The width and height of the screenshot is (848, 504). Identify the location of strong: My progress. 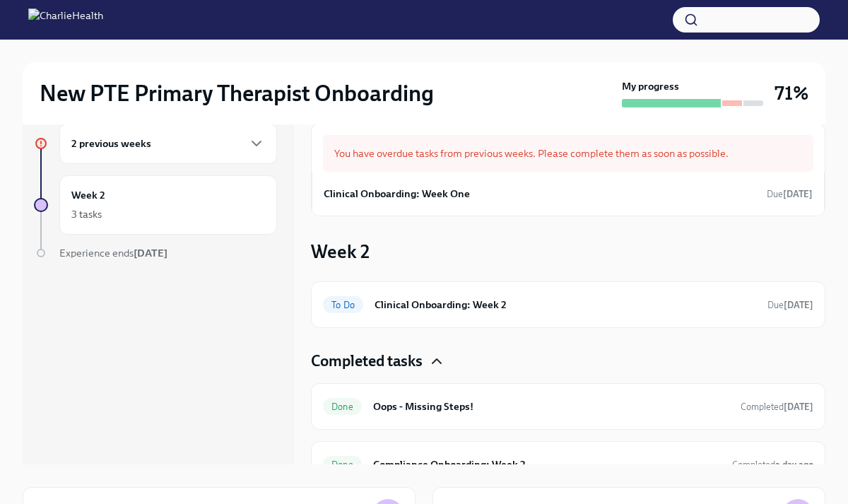
(650, 86).